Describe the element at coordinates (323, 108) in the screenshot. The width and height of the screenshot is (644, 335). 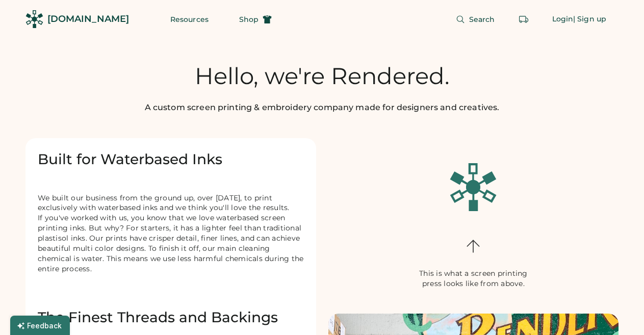
I see `div: A custom screen printing & embroidery company made for designers and creatives.` at that location.